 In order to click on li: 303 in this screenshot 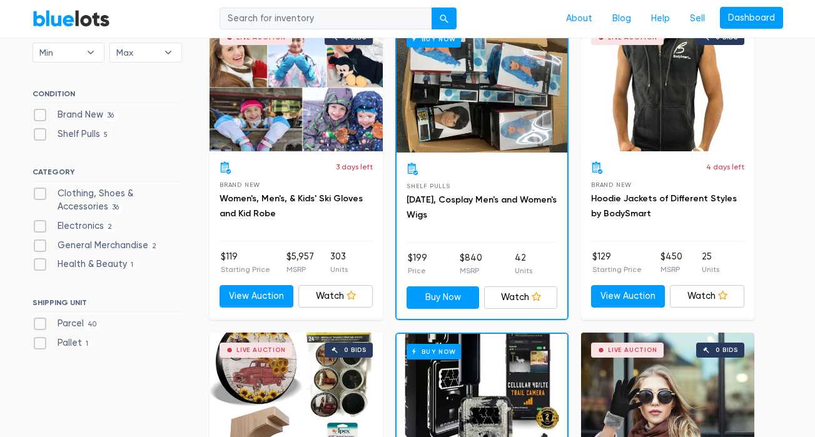, I will do `click(339, 263)`.